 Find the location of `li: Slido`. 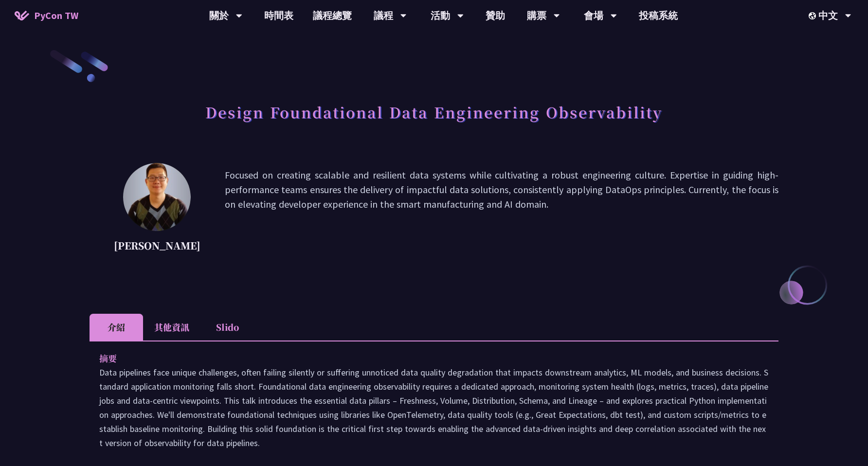

li: Slido is located at coordinates (227, 327).